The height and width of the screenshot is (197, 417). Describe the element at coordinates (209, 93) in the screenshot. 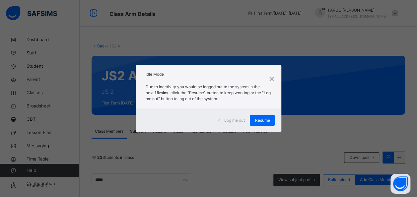

I see `p: Due to inactivity you would be logged out to the system in the next , click the "Resume" button t...` at that location.